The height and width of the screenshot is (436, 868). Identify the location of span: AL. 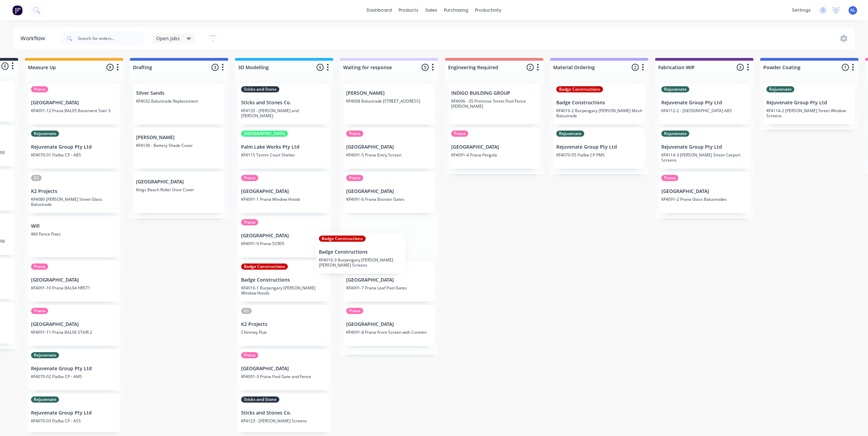
(853, 10).